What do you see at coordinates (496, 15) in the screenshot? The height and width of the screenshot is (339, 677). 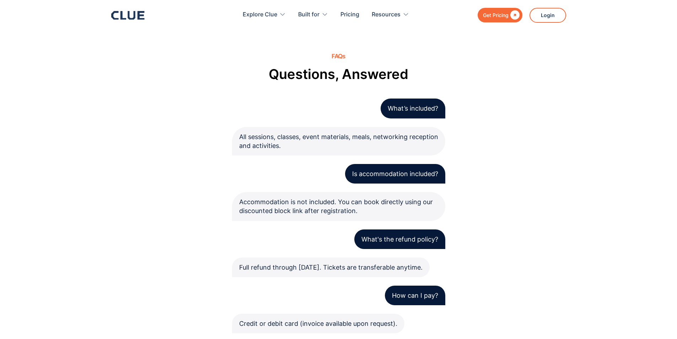 I see `div: Get Pricing` at bounding box center [496, 15].